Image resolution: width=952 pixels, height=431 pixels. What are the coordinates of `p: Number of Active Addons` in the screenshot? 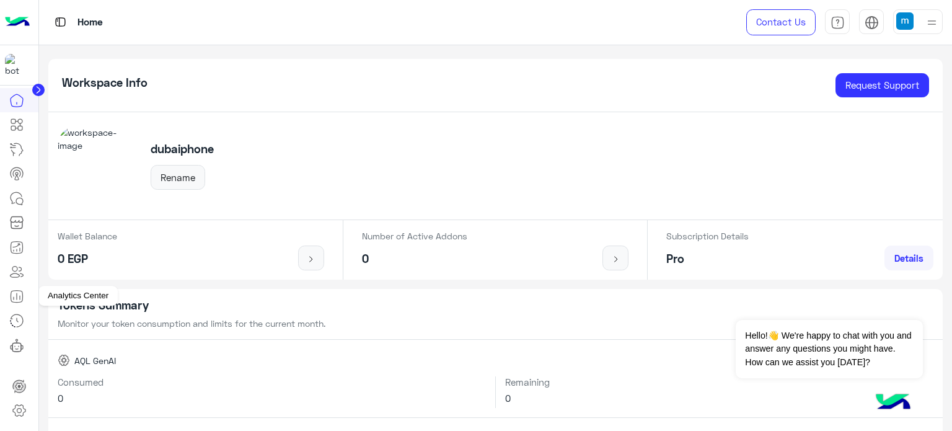 It's located at (415, 236).